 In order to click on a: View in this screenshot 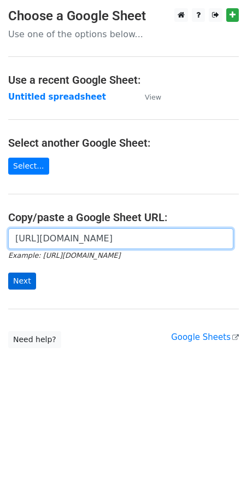, I will do `click(148, 97)`.